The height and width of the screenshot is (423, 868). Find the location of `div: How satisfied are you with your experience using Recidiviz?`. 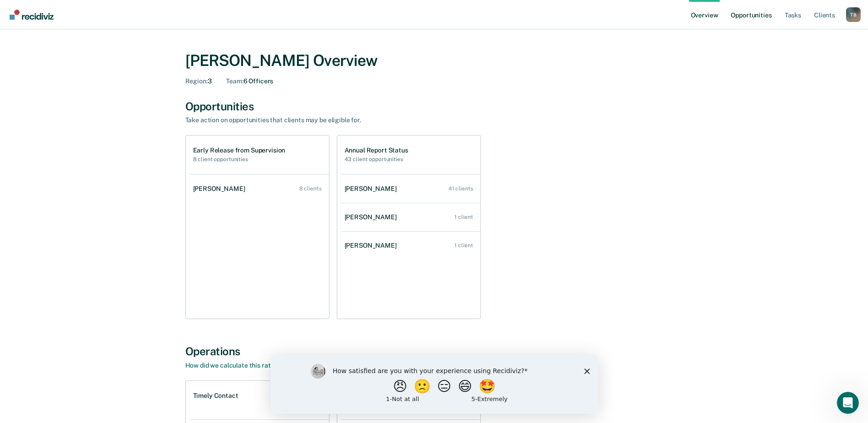

div: How satisfied are you with your experience using Recidiviz? is located at coordinates (168, 16).